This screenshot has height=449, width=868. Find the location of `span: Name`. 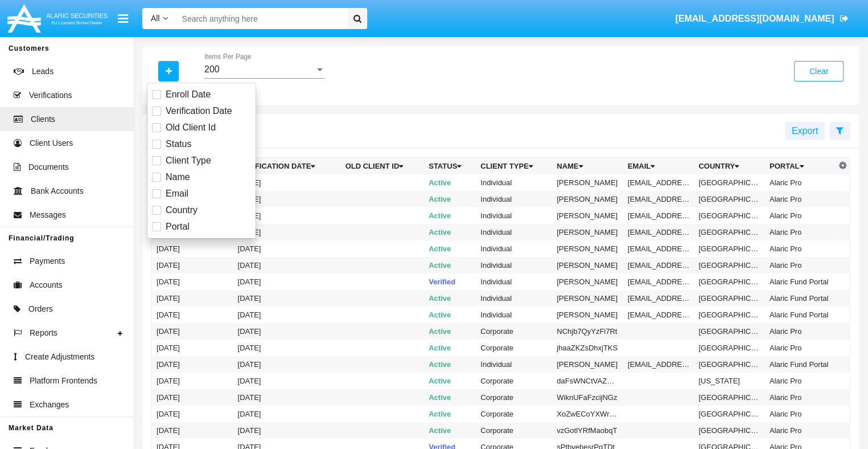

span: Name is located at coordinates (178, 177).